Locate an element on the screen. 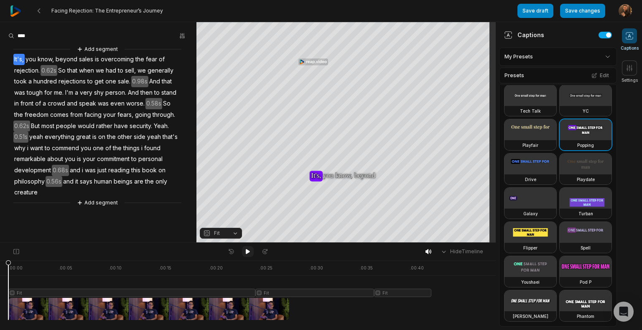 The width and height of the screenshot is (642, 330). div: Open Intercom Messenger is located at coordinates (623, 312).